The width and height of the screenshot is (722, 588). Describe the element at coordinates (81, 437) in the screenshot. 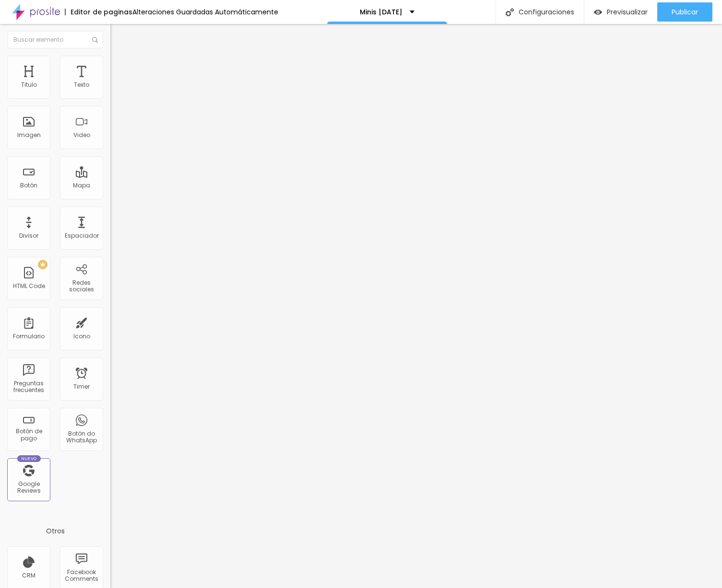

I see `div: Botón do WhatsApp` at that location.